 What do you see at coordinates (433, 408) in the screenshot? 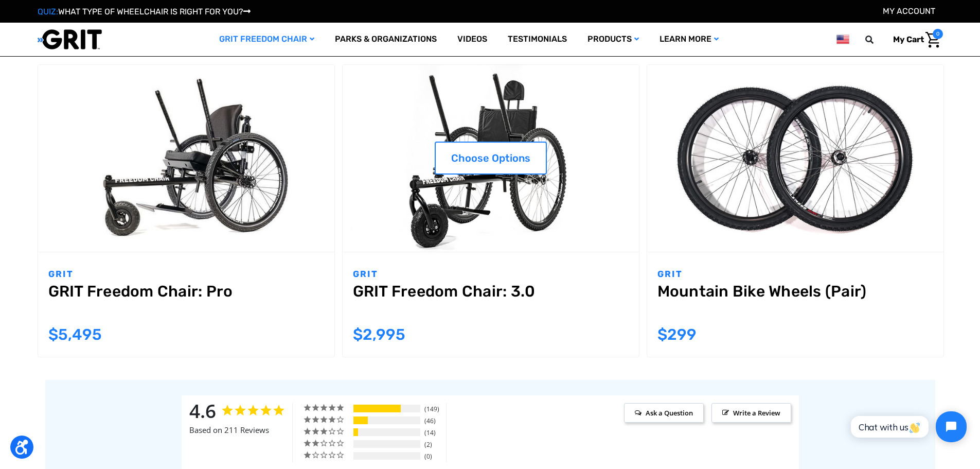
I see `div: 149` at bounding box center [433, 408].